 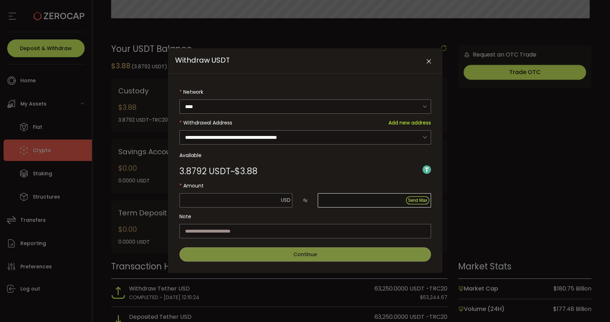 What do you see at coordinates (592, 305) in the screenshot?
I see `div: Chat Widget` at bounding box center [592, 305].